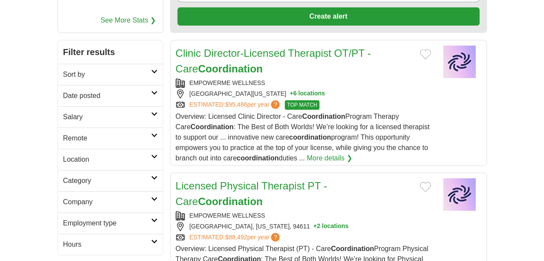 The image size is (544, 261). Describe the element at coordinates (107, 223) in the screenshot. I see `h2: Employment type` at that location.